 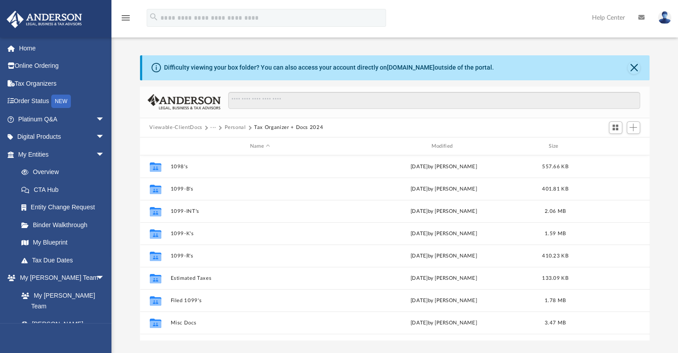 I want to click on a: menu, so click(x=126, y=20).